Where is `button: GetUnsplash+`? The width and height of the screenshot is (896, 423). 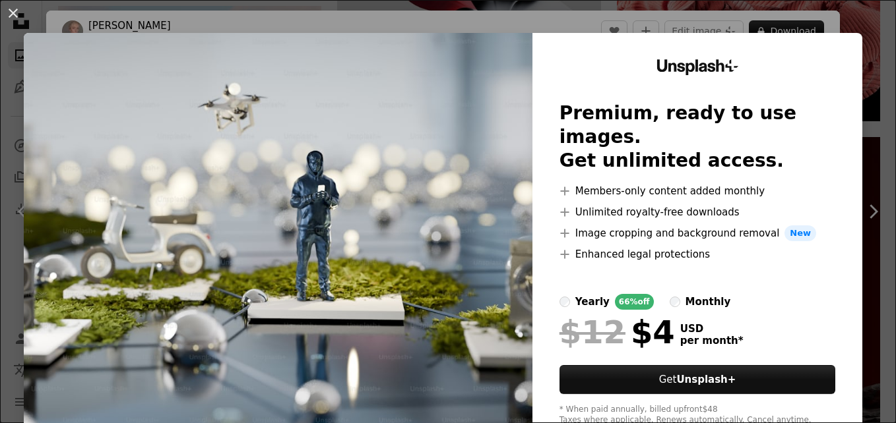
button: GetUnsplash+ is located at coordinates (697, 380).